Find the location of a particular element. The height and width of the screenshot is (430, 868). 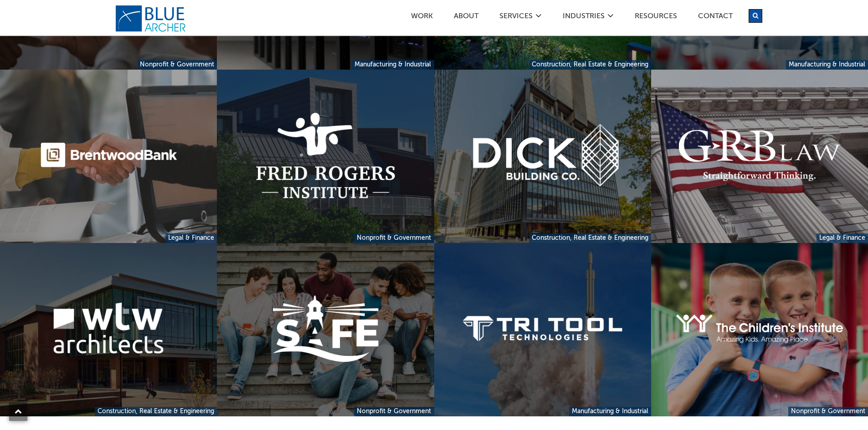

a: ABOUT is located at coordinates (466, 17).